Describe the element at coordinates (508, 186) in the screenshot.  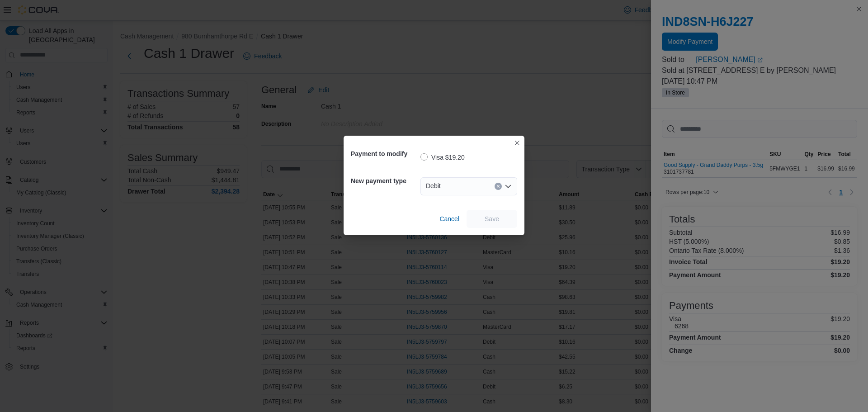
I see `button: Open list of options` at that location.